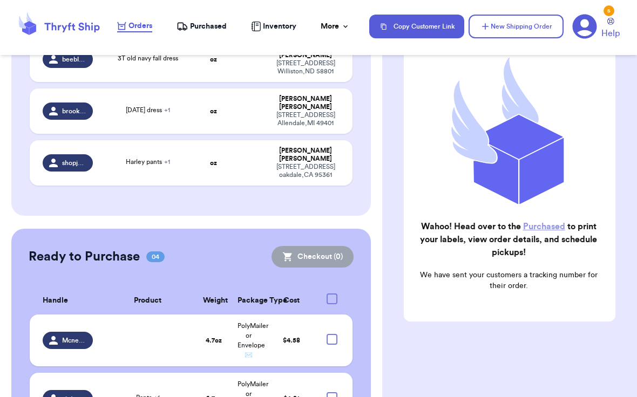 The width and height of the screenshot is (637, 397). I want to click on span: beeblessedthrift, so click(74, 59).